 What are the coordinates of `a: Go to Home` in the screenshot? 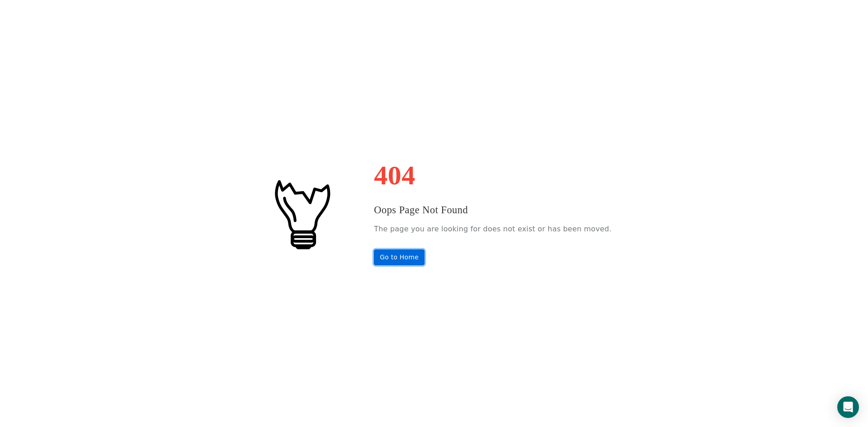 It's located at (399, 257).